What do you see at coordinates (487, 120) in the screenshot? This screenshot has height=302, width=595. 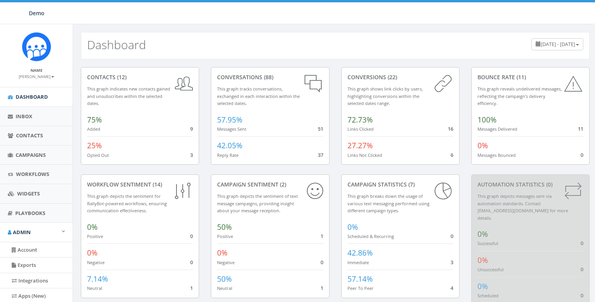 I see `span: 100%` at bounding box center [487, 120].